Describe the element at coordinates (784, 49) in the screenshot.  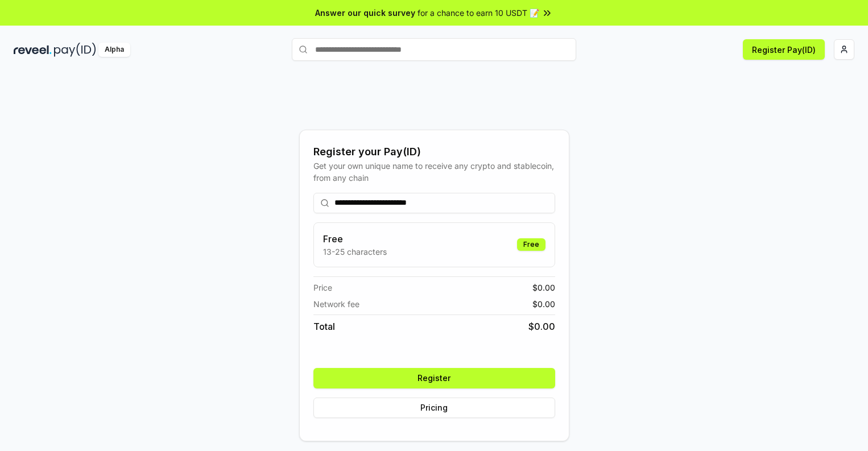
I see `button: Register Pay(ID)` at that location.